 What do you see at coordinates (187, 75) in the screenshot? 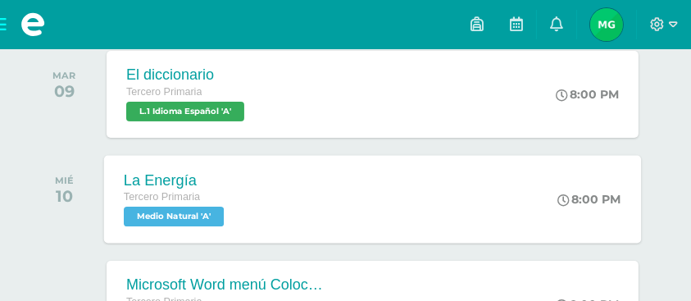
I see `div: El diccionario` at bounding box center [187, 75].